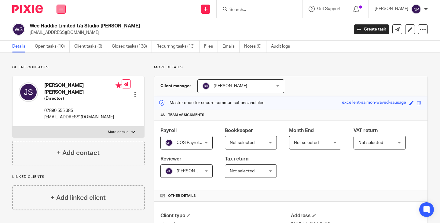 The image size is (440, 223). What do you see at coordinates (78, 67) in the screenshot?
I see `p: Client contacts` at bounding box center [78, 67].